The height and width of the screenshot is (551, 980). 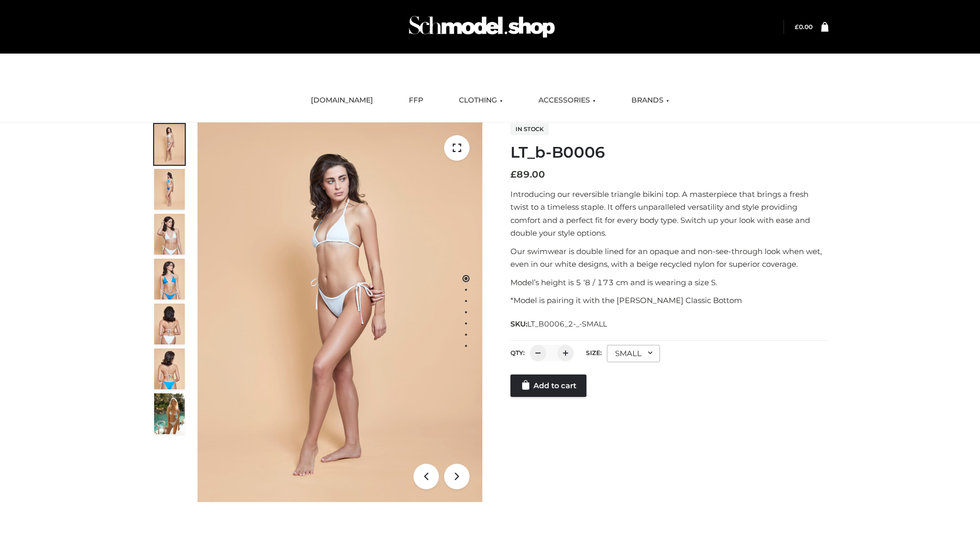 What do you see at coordinates (669, 283) in the screenshot?
I see `p: Model’s height is 5 ‘8 / 173 cm and is wearing a size S.` at bounding box center [669, 283].